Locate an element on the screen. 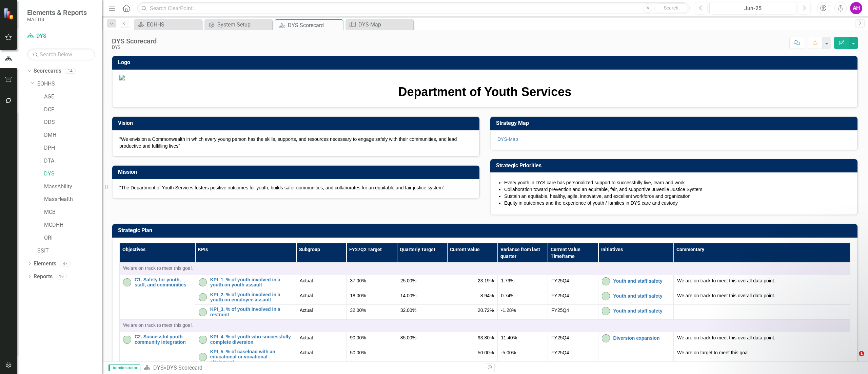 This screenshot has height=374, width=868. button: AH is located at coordinates (857, 8).